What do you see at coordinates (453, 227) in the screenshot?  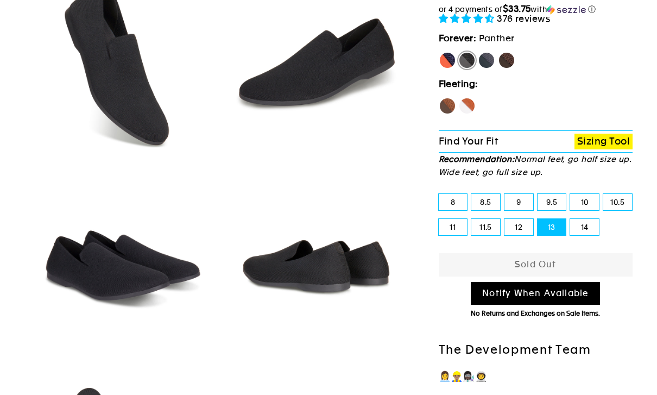 I see `label: 11` at bounding box center [453, 227].